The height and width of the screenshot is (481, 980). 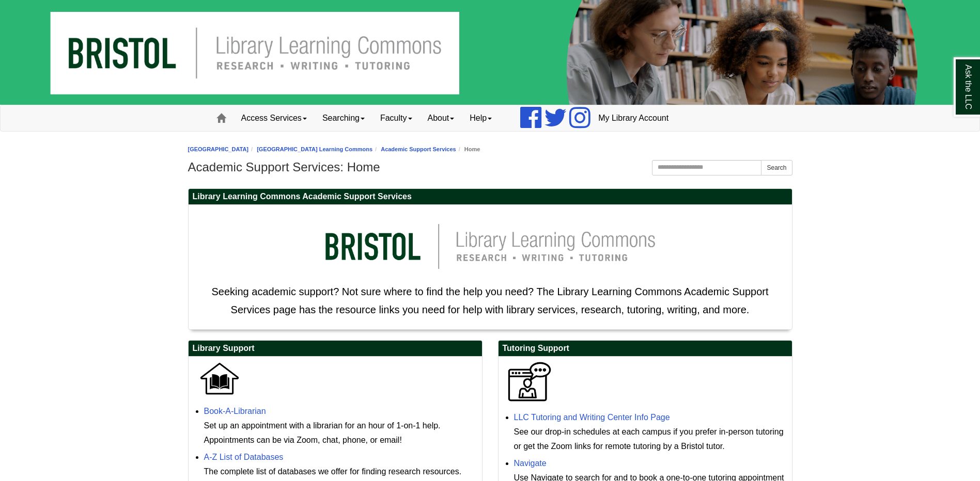 What do you see at coordinates (441, 118) in the screenshot?
I see `a: About` at bounding box center [441, 118].